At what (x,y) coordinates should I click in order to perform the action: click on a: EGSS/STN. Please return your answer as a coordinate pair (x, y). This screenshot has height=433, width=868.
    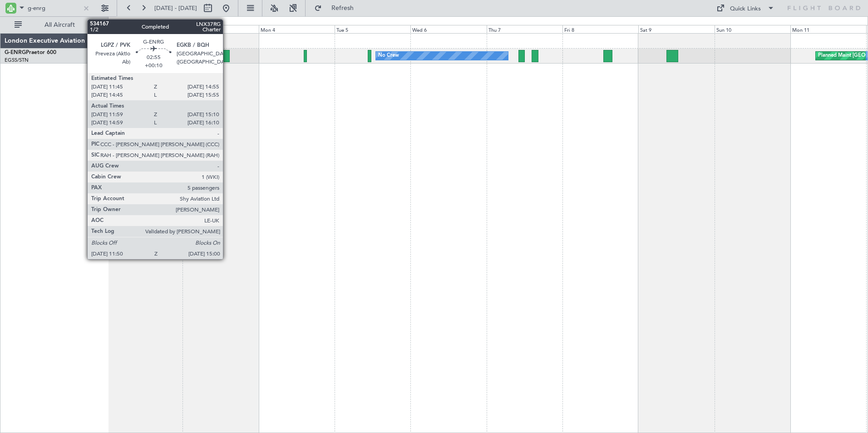
    Looking at the image, I should click on (16, 60).